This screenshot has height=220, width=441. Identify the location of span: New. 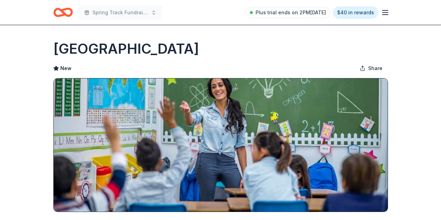
(66, 68).